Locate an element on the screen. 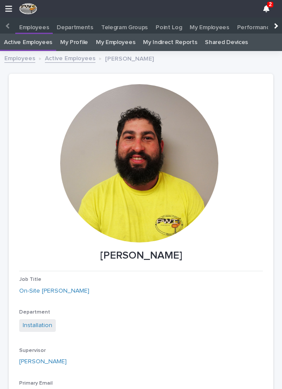 This screenshot has width=282, height=389. a: My Indirect Reports is located at coordinates (170, 42).